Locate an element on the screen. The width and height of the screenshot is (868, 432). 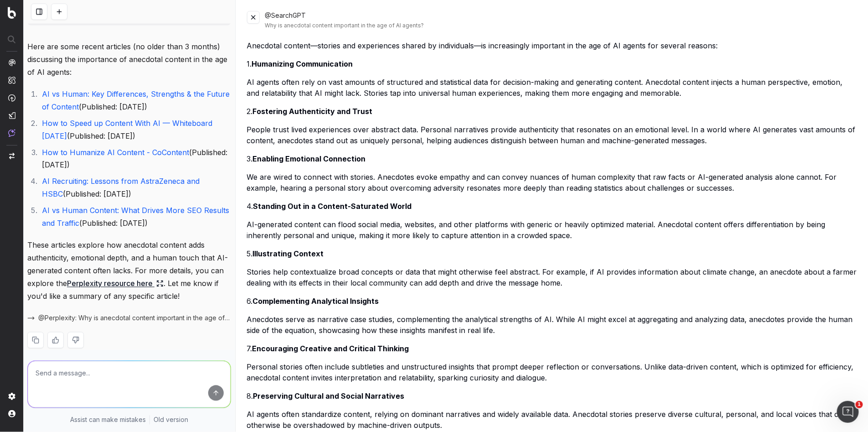
p: AI agents often rely on vast amounts of structured and statistical data for decision-making and g... is located at coordinates (552, 87).